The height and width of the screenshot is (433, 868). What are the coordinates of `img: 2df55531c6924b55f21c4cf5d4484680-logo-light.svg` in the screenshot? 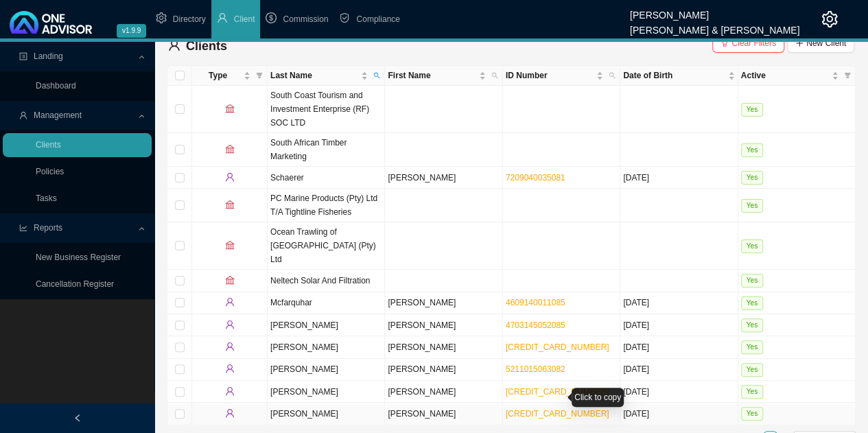 It's located at (51, 22).